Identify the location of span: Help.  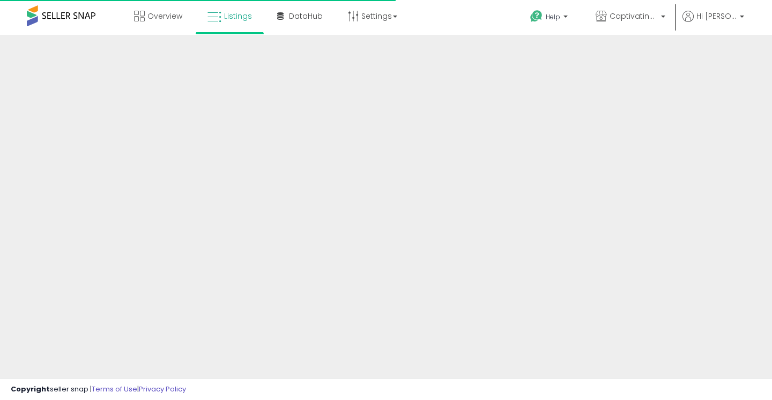
(553, 17).